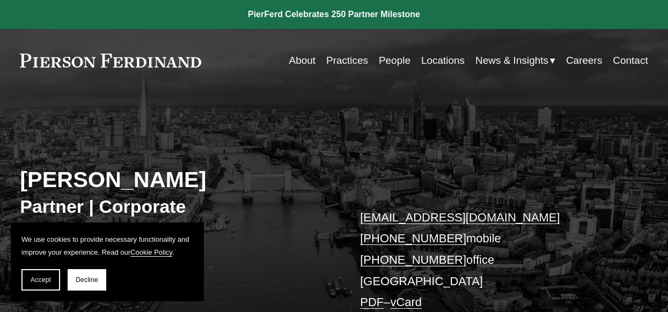  What do you see at coordinates (630, 61) in the screenshot?
I see `a: Contact` at bounding box center [630, 61].